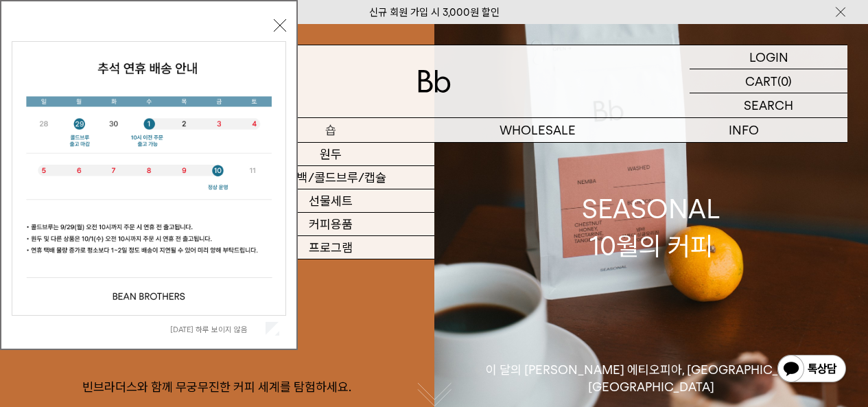 The height and width of the screenshot is (407, 868). I want to click on div: SEASONAL 10월의 커피, so click(651, 227).